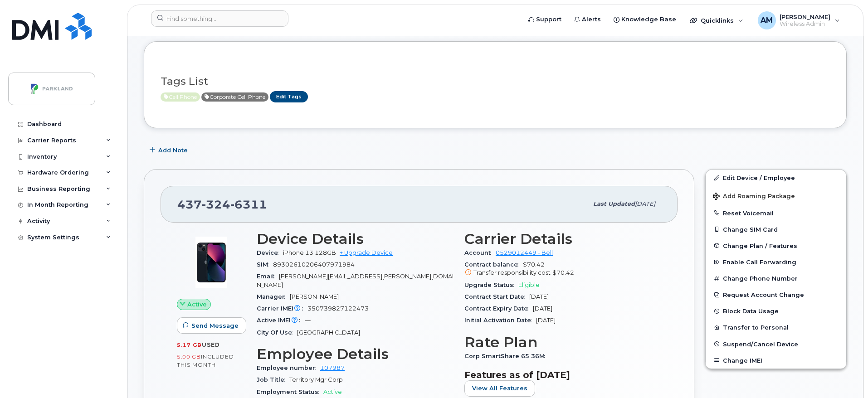 The width and height of the screenshot is (868, 398). I want to click on span: Eligible, so click(528, 285).